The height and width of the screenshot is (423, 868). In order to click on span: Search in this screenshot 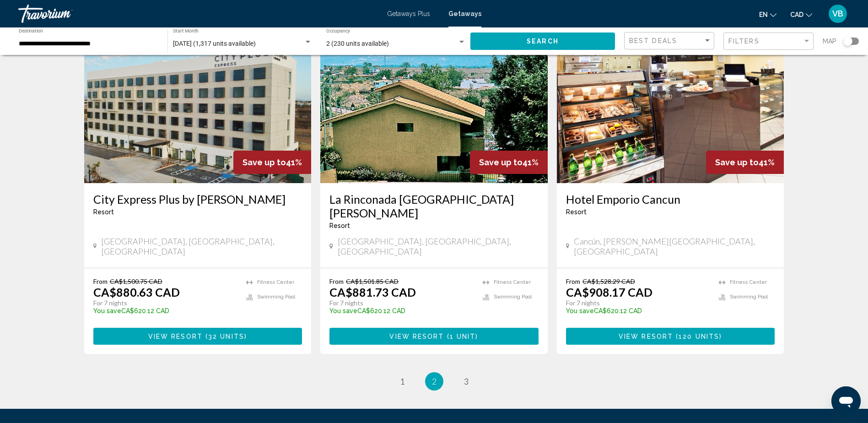, I will do `click(543, 42)`.